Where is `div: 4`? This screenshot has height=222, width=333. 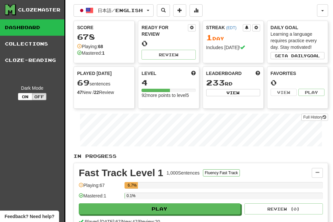 div: 4 is located at coordinates (168, 82).